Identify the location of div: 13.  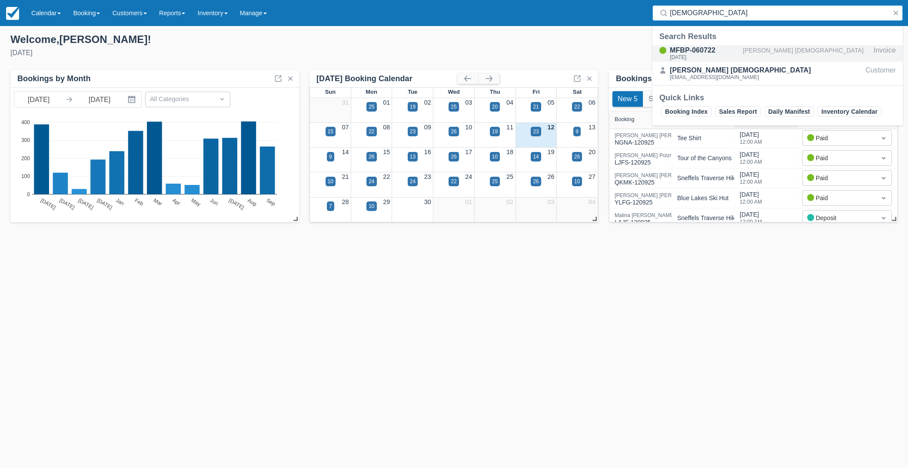
(412, 157).